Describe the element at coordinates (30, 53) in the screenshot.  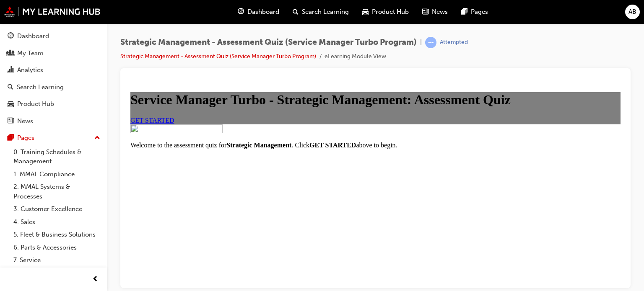
I see `div: My Team` at that location.